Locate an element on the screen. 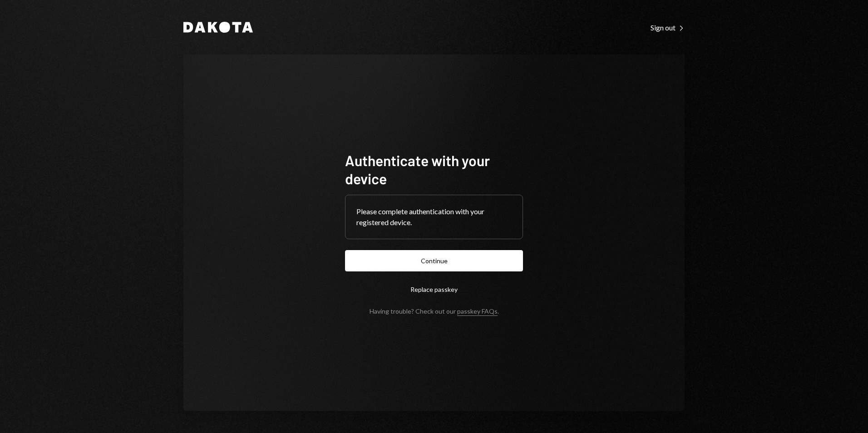 The height and width of the screenshot is (433, 868). div: Sign out is located at coordinates (667, 28).